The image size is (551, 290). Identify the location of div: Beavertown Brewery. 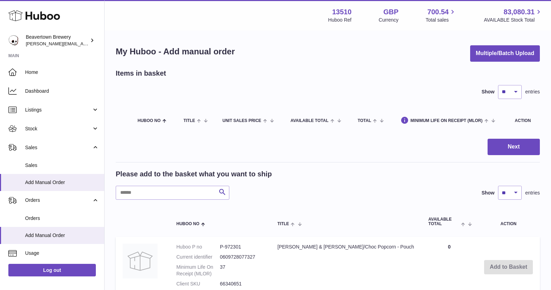
(57, 40).